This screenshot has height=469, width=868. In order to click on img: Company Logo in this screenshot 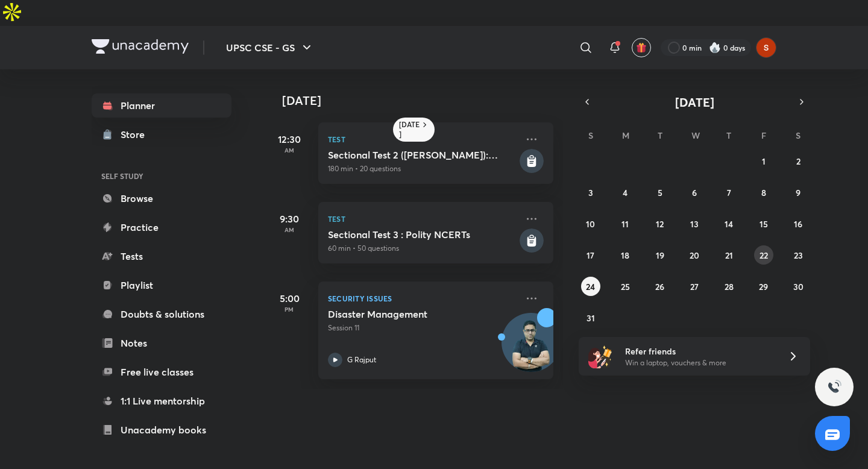, I will do `click(140, 47)`.